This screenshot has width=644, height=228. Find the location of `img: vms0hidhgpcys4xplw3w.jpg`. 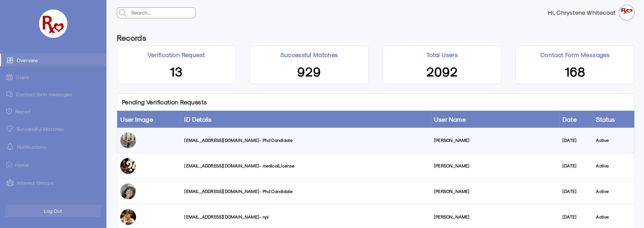

img: vms0hidhgpcys4xplw3w.jpg is located at coordinates (128, 191).